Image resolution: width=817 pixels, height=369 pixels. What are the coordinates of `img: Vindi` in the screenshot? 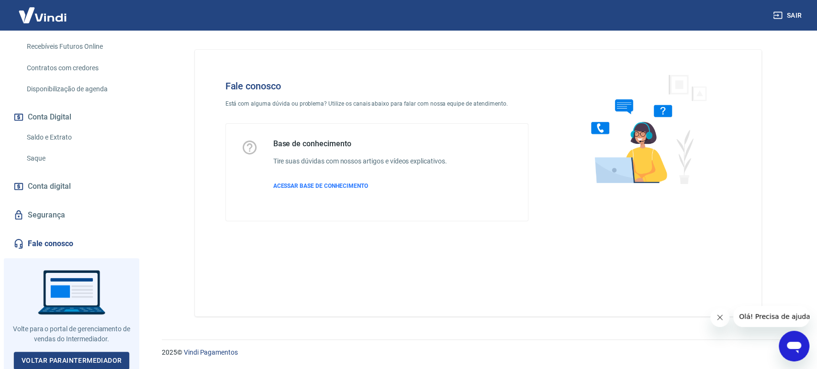 It's located at (43, 15).